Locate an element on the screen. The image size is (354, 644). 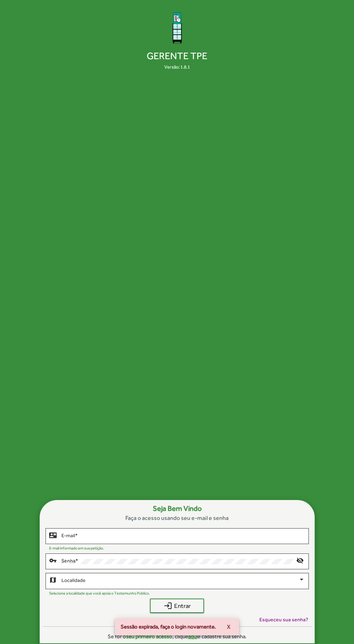
mat-icon: map is located at coordinates (53, 580).